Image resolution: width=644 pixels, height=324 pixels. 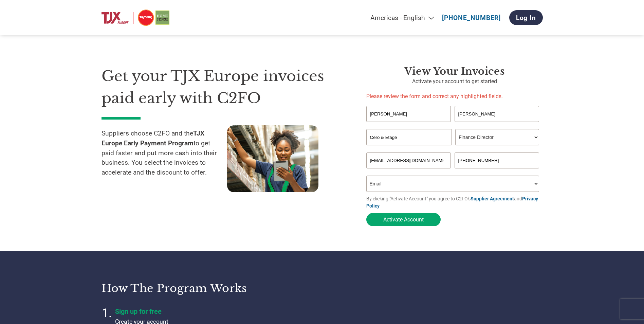 I want to click on p: Please review the form and correct any highlighted fields., so click(x=455, y=96).